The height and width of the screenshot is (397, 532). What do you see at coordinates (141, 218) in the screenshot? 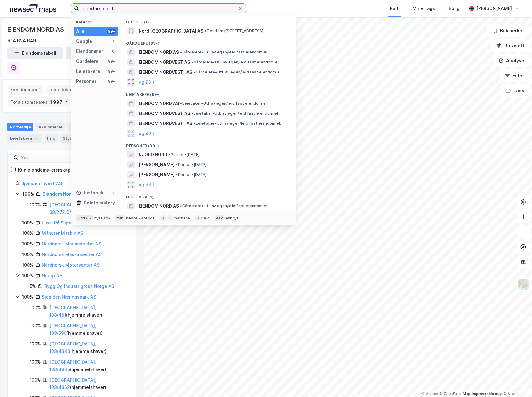
I see `div: neste kategori` at bounding box center [141, 218].